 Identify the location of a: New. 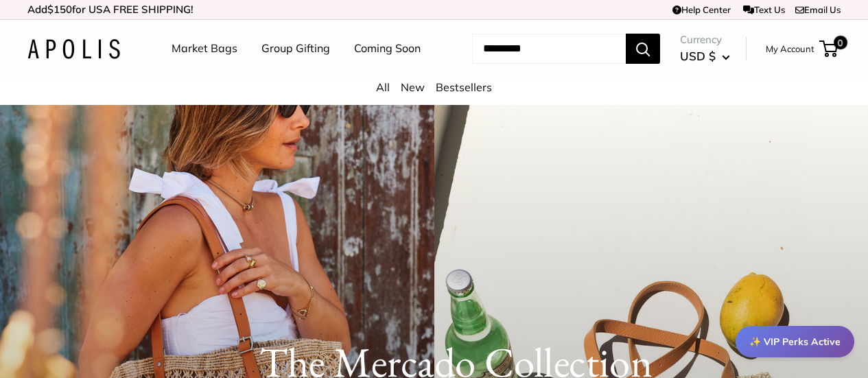
(413, 87).